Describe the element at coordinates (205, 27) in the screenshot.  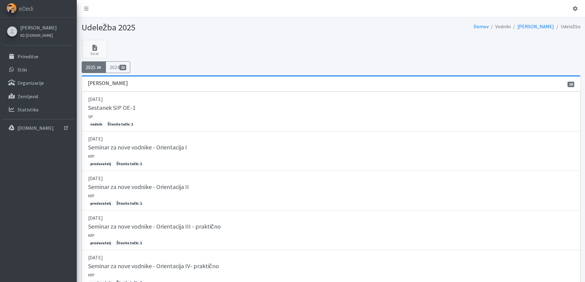
I see `h1: Udeležba 2025` at that location.